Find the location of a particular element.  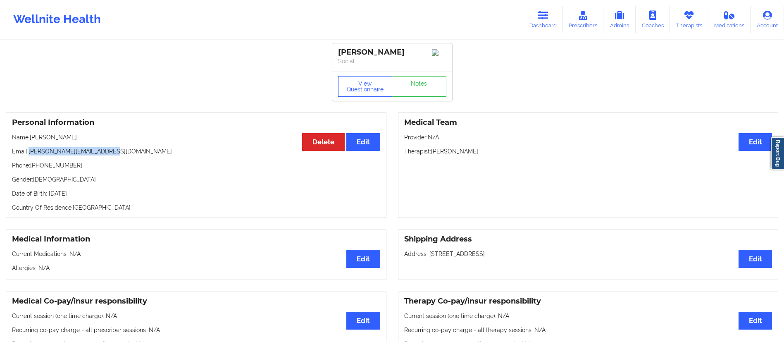

a: Therapists is located at coordinates (689, 19).